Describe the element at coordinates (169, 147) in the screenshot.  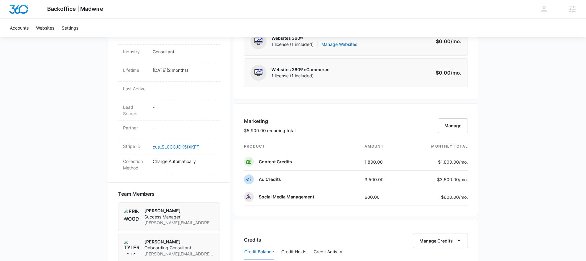
I see `div: Stripe IDcus_SL0CCJDK5fXKFT` at that location.